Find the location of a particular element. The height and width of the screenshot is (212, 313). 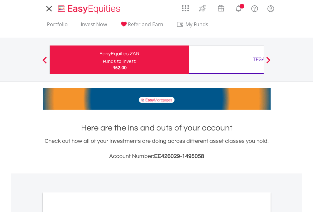

button: Next is located at coordinates (268, 63).